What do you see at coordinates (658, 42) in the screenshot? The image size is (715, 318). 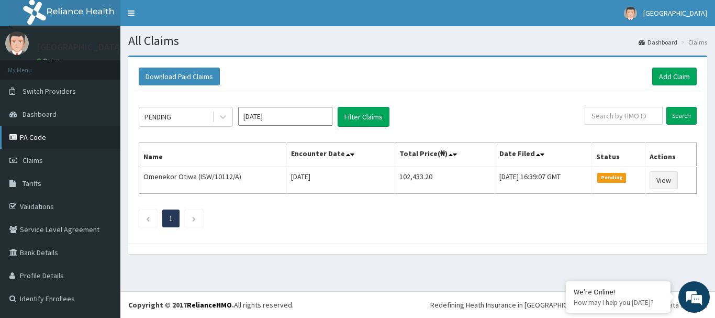 I see `a: Dashboard` at bounding box center [658, 42].